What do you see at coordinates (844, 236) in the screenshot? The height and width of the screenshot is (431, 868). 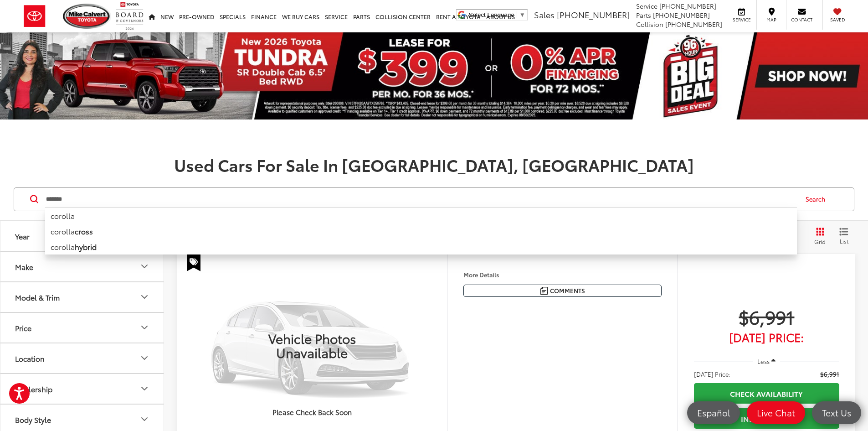 I see `button: List View` at bounding box center [844, 236].